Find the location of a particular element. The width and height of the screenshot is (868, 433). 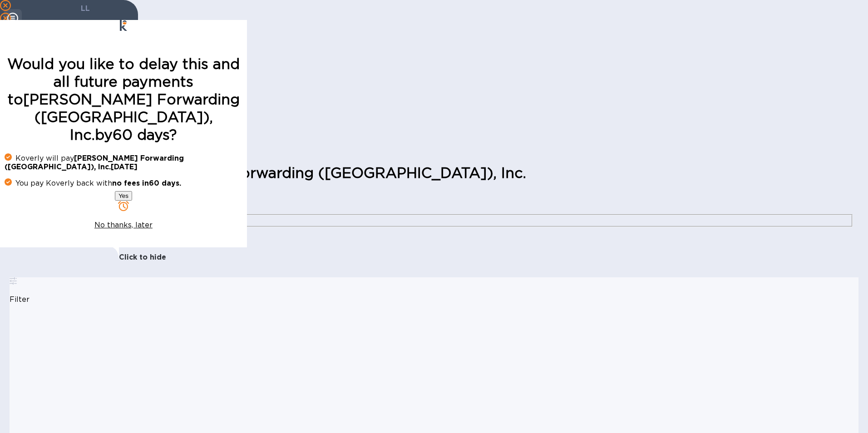

button: Yes is located at coordinates (123, 196).